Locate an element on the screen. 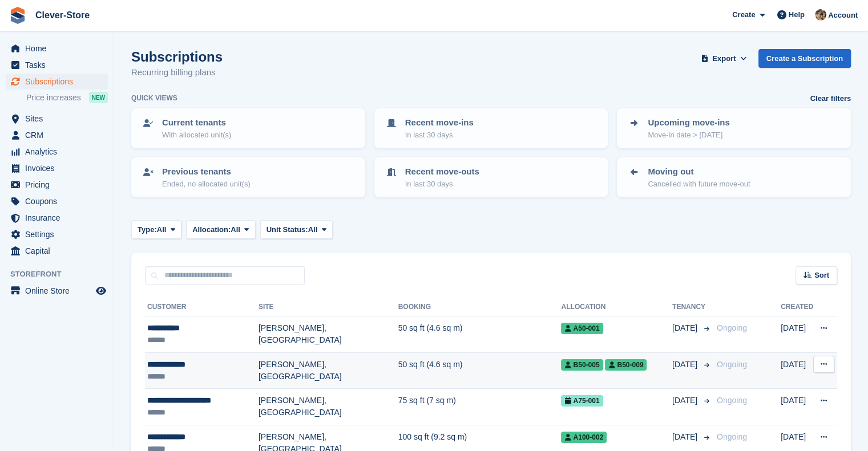 The width and height of the screenshot is (868, 451). span: Sort is located at coordinates (822, 275).